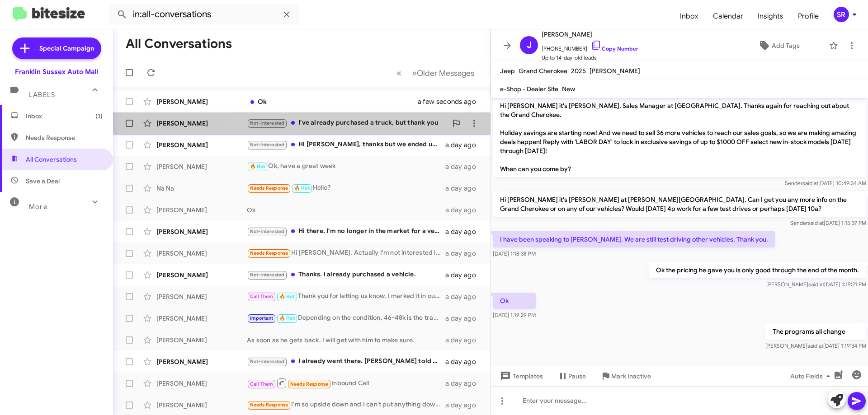  What do you see at coordinates (568, 89) in the screenshot?
I see `span: New` at bounding box center [568, 89].